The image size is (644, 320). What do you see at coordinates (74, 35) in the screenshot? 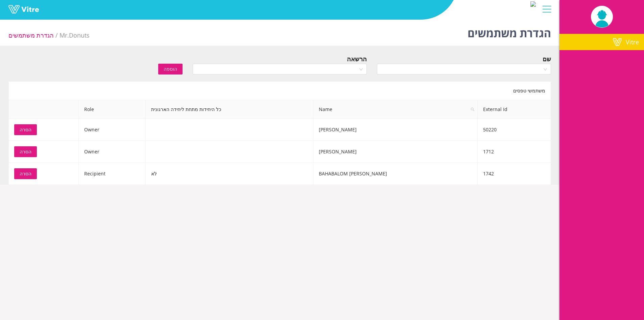
I see `span: 396` at bounding box center [74, 35].